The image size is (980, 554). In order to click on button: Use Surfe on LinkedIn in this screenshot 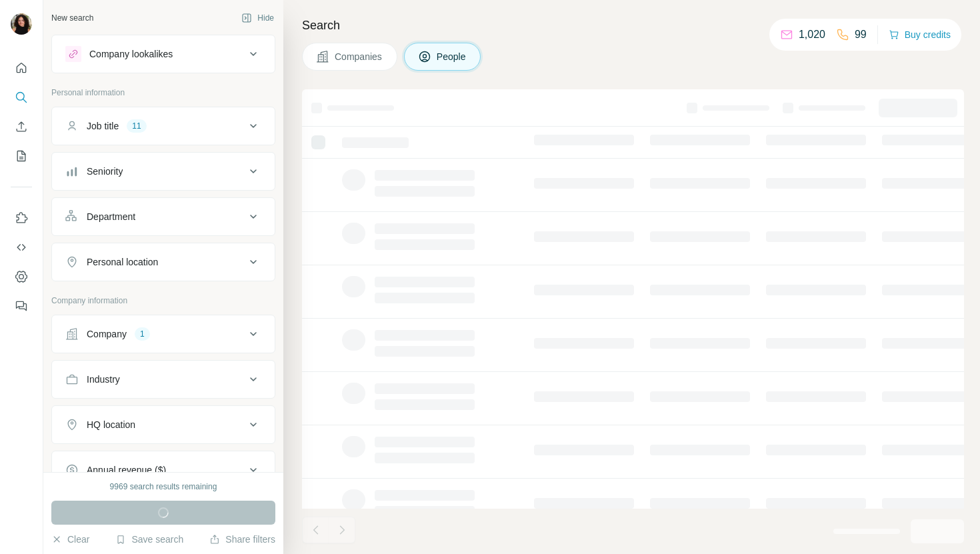, I will do `click(21, 218)`.